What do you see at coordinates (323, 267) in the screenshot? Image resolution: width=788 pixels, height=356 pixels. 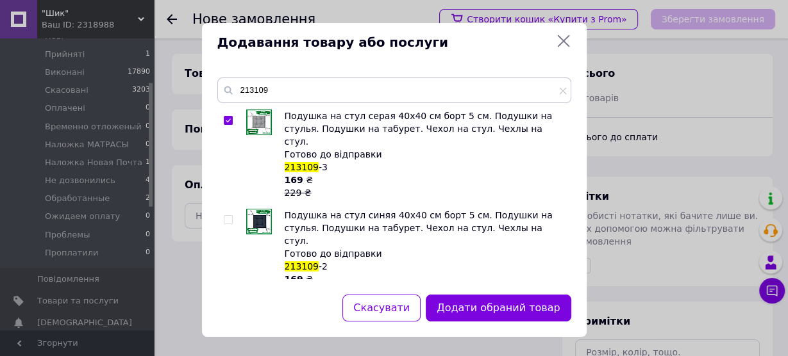 I see `span: -2` at bounding box center [323, 267].